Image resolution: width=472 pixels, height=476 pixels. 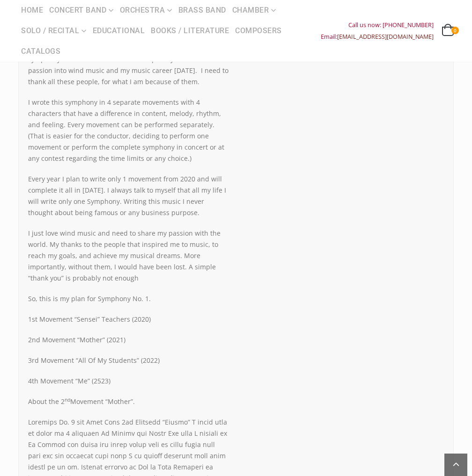 What do you see at coordinates (128, 381) in the screenshot?
I see `p: 4th Movement “Me” (2523)` at bounding box center [128, 381].